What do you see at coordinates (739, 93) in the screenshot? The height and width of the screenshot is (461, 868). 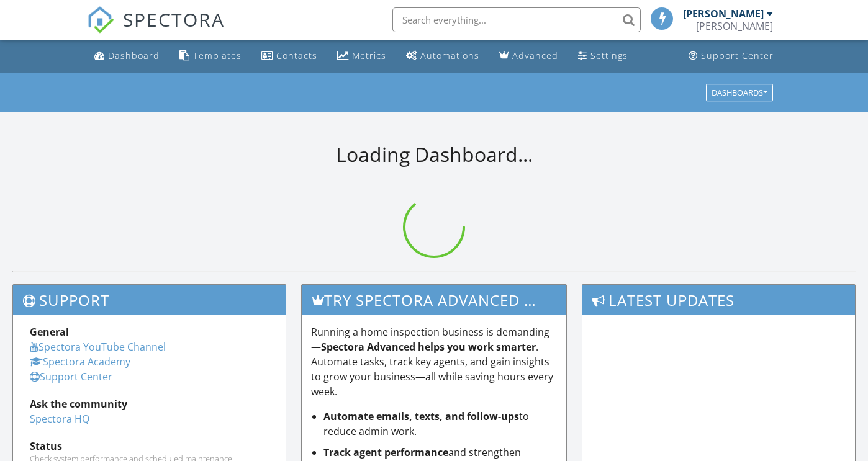 I see `div: Dashboards` at bounding box center [739, 93].